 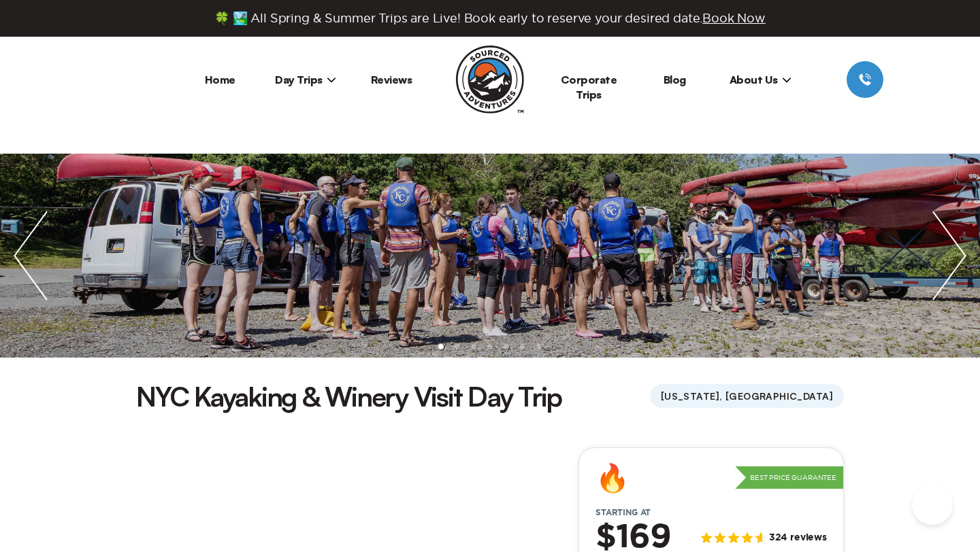 I want to click on li: slide item 5, so click(x=507, y=347).